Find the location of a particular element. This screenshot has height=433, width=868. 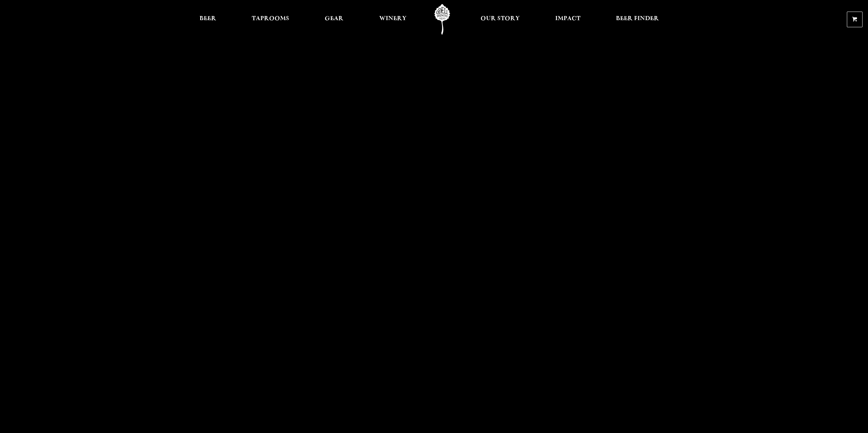

a: Gear is located at coordinates (334, 19).